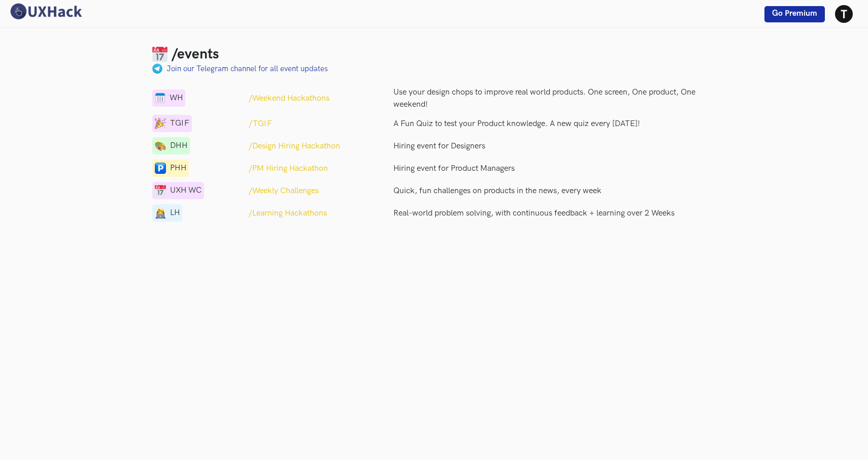 The height and width of the screenshot is (460, 868). Describe the element at coordinates (844, 14) in the screenshot. I see `img: Your profile pic` at that location.